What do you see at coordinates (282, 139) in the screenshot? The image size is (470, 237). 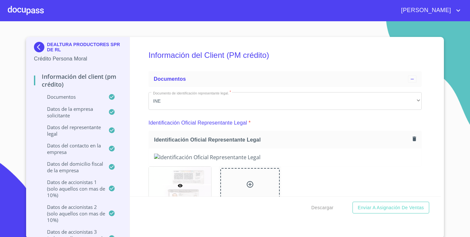 I see `span: Identificación Oficial Representante Legal` at bounding box center [282, 139].